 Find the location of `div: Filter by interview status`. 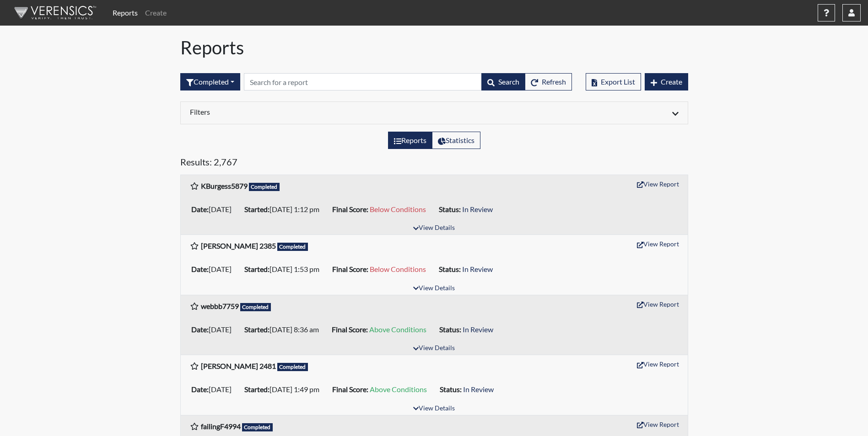

div: Filter by interview status is located at coordinates (210, 82).